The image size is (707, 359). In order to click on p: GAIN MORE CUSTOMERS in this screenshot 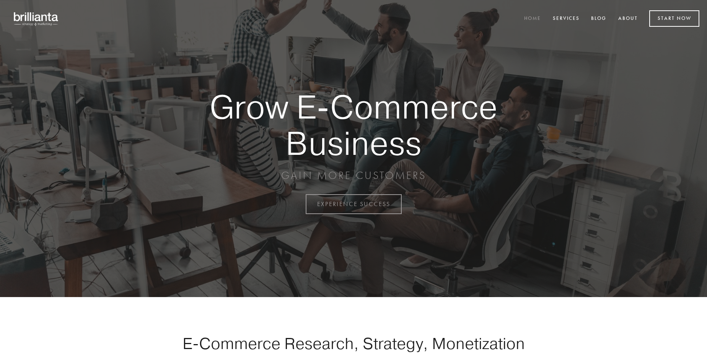, I will do `click(353, 176)`.